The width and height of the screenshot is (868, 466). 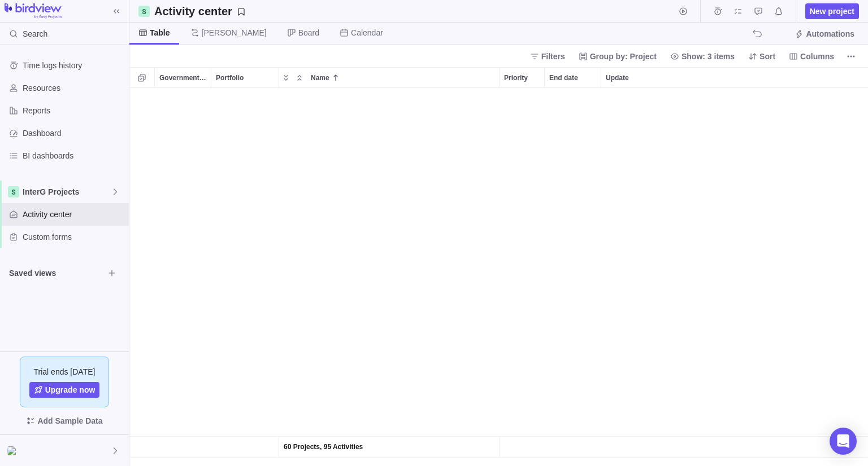 What do you see at coordinates (160, 33) in the screenshot?
I see `span: Table` at bounding box center [160, 33].